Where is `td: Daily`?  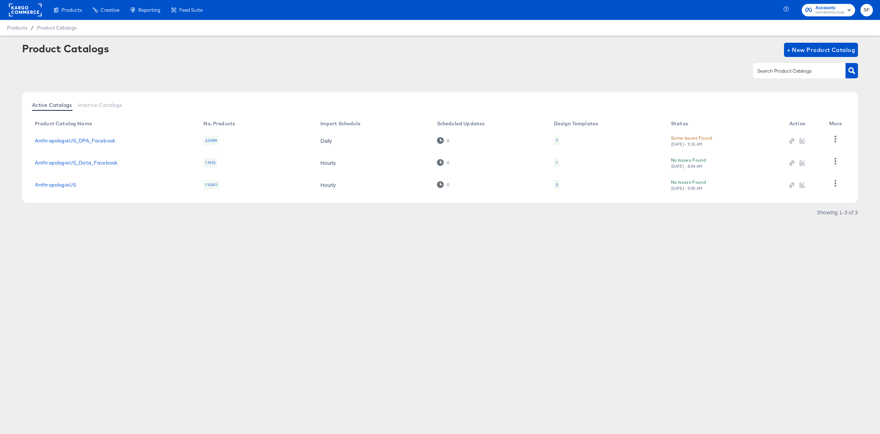 td: Daily is located at coordinates (373, 140).